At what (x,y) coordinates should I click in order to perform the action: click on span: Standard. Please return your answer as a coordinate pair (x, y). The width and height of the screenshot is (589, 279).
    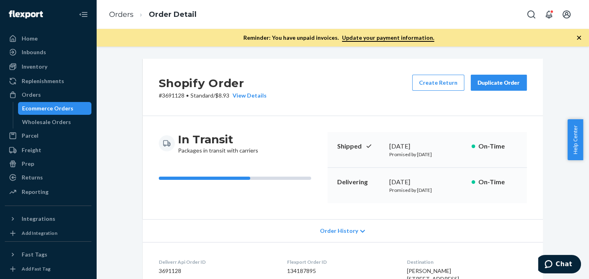
    Looking at the image, I should click on (202, 95).